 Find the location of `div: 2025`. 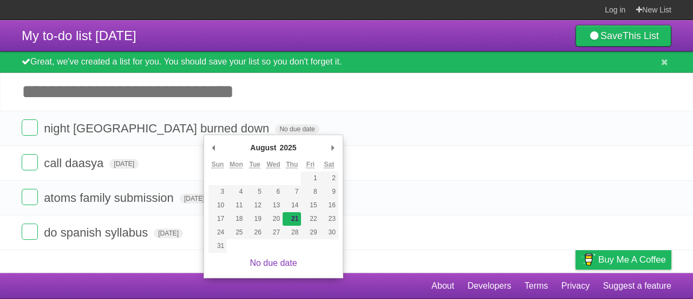

div: 2025 is located at coordinates (288, 147).